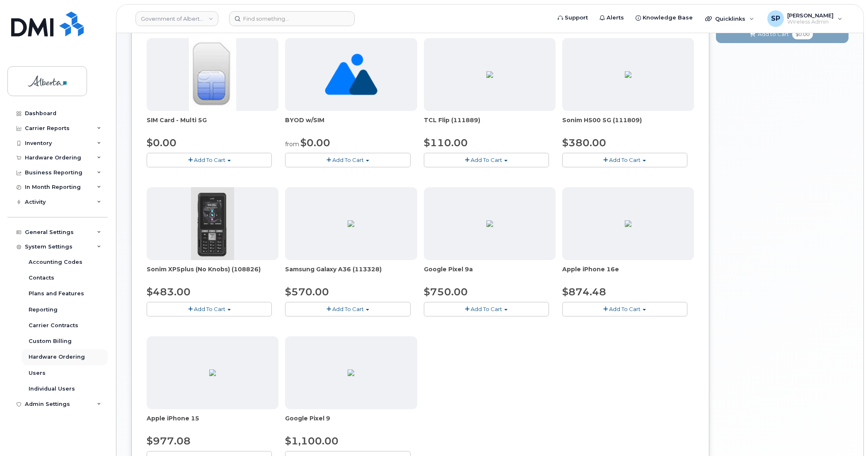 Image resolution: width=868 pixels, height=456 pixels. I want to click on input: Find something..., so click(292, 19).